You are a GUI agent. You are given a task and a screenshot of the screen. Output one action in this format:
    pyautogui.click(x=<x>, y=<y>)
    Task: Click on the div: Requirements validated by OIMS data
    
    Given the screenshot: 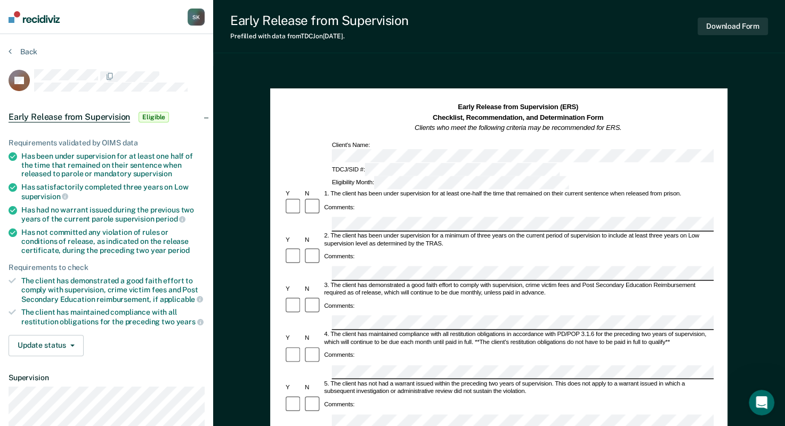 What is the action you would take?
    pyautogui.click(x=107, y=143)
    